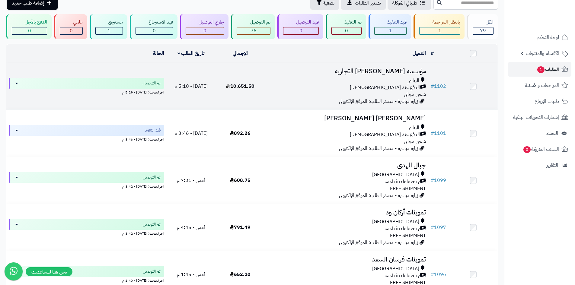 This screenshot has width=575, height=285. What do you see at coordinates (109, 22) in the screenshot?
I see `div: مسترجع` at bounding box center [109, 22].